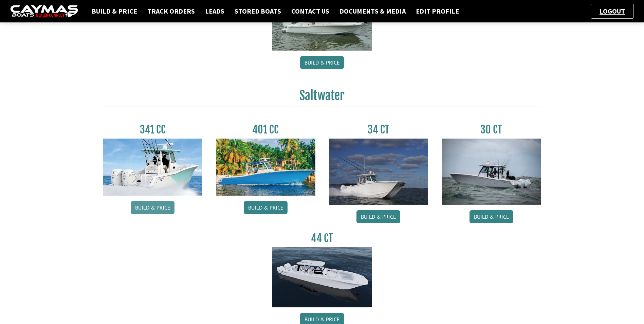  Describe the element at coordinates (215, 11) in the screenshot. I see `a: Leads` at that location.